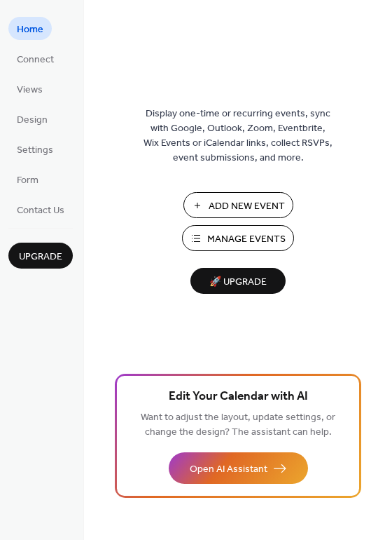 The height and width of the screenshot is (540, 392). What do you see at coordinates (30, 28) in the screenshot?
I see `a: Home` at bounding box center [30, 28].